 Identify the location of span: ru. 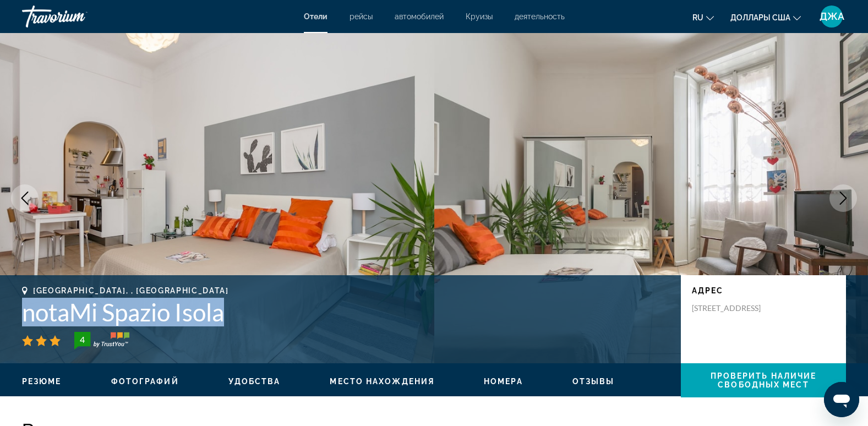
(698, 18).